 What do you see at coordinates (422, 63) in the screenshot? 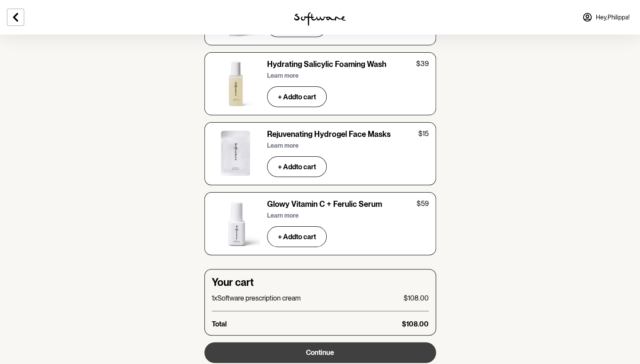
I see `p: $39` at bounding box center [422, 63].